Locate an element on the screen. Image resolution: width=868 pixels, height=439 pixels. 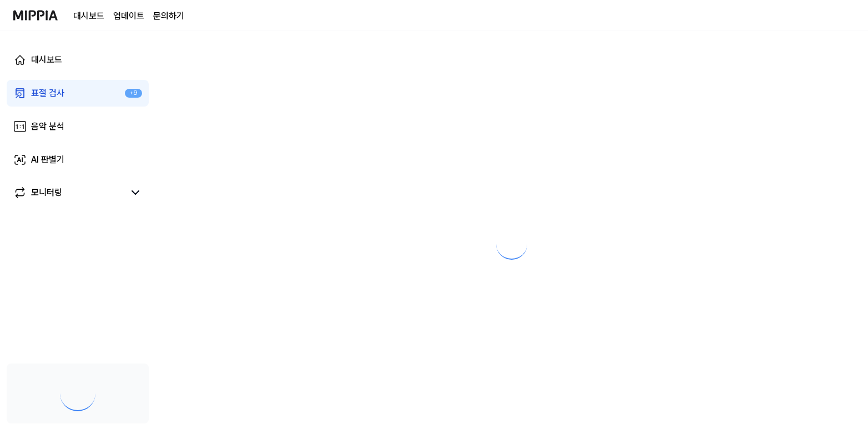
div: AI 판별기 is located at coordinates (48, 160).